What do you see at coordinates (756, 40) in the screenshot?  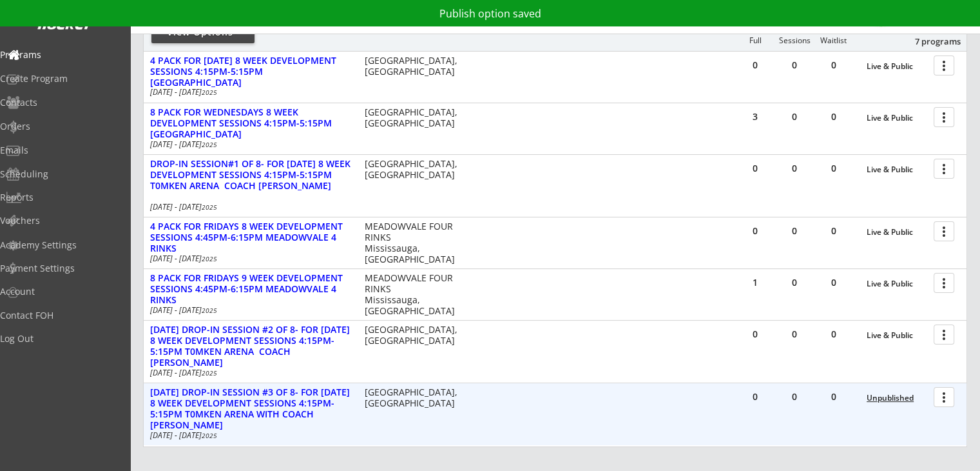 I see `div: Full` at bounding box center [756, 40].